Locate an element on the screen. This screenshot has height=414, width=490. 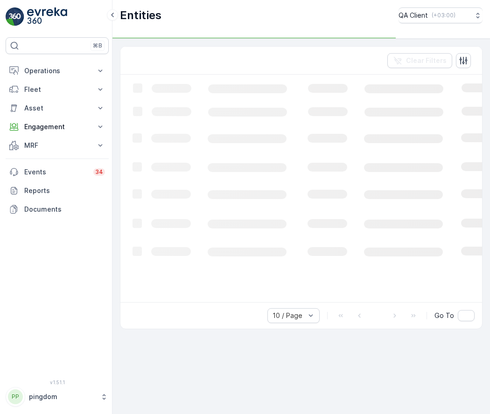
p: Engagement is located at coordinates (57, 127).